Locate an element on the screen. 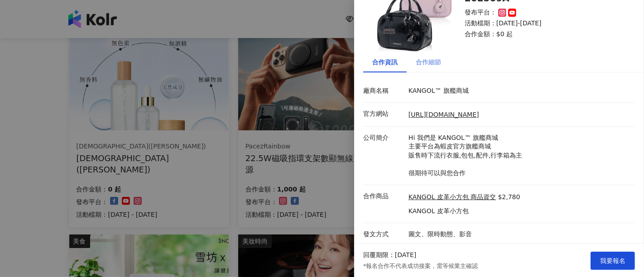 Image resolution: width=644 pixels, height=277 pixels. p: 廠商名稱 is located at coordinates (383, 91).